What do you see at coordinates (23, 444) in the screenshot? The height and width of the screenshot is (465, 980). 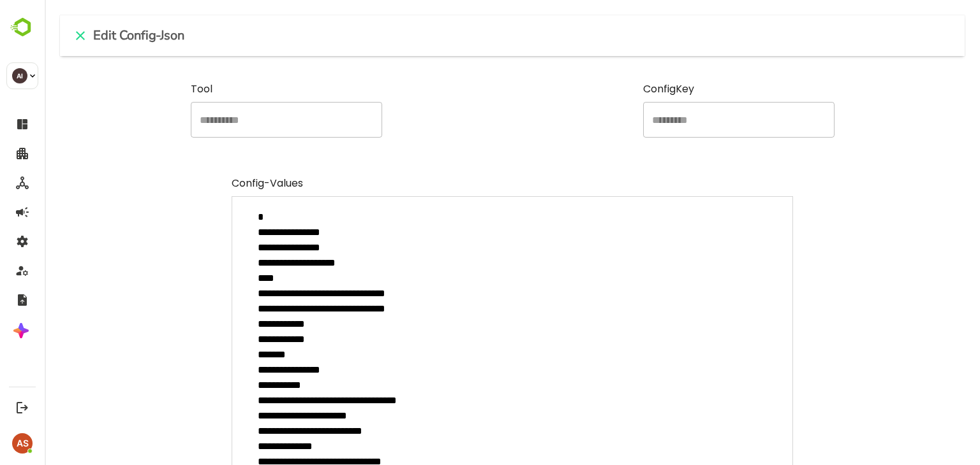 I see `div: AS` at bounding box center [23, 444].